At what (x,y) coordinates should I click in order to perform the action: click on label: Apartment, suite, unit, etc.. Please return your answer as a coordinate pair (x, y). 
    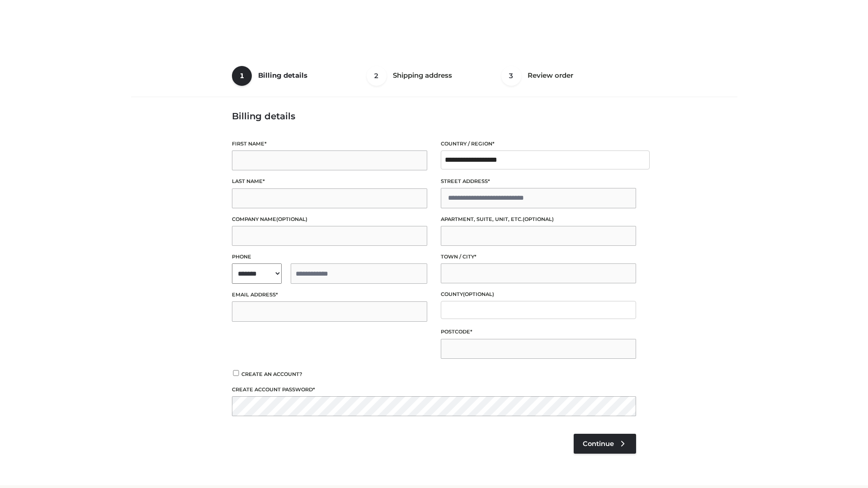
    Looking at the image, I should click on (538, 220).